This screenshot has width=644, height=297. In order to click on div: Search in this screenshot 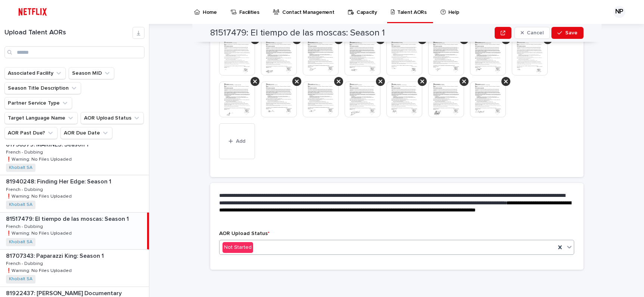, I will do `click(74, 52)`.